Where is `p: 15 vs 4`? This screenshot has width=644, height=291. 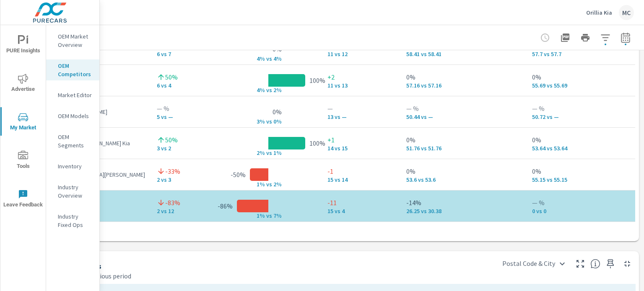
p: 15 vs 4 is located at coordinates (360, 211).